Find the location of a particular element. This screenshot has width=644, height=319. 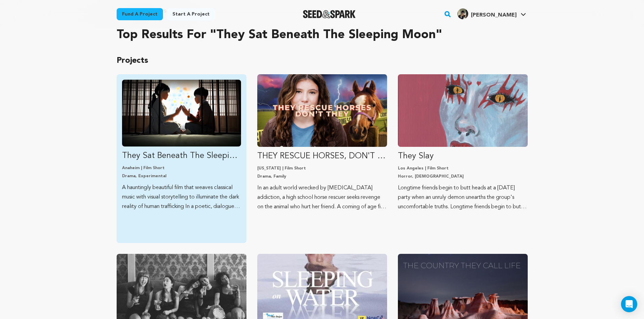

p: Anaheim | Film Short is located at coordinates (182, 168).